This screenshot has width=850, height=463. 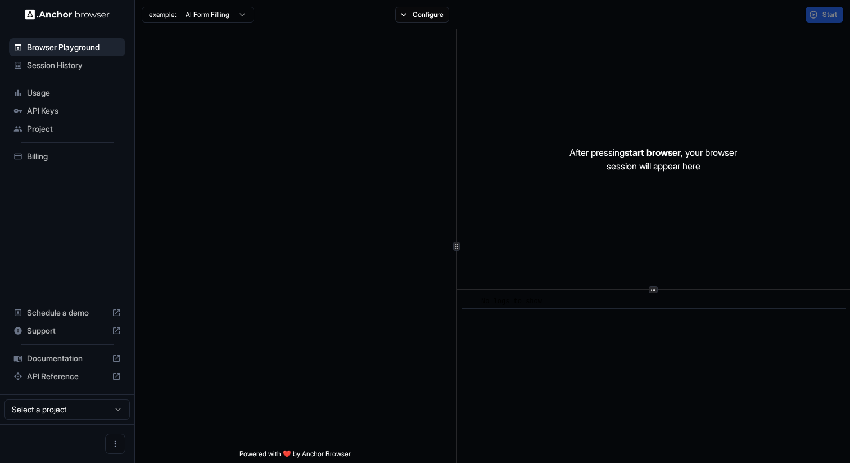 What do you see at coordinates (67, 156) in the screenshot?
I see `div: Billing` at bounding box center [67, 156].